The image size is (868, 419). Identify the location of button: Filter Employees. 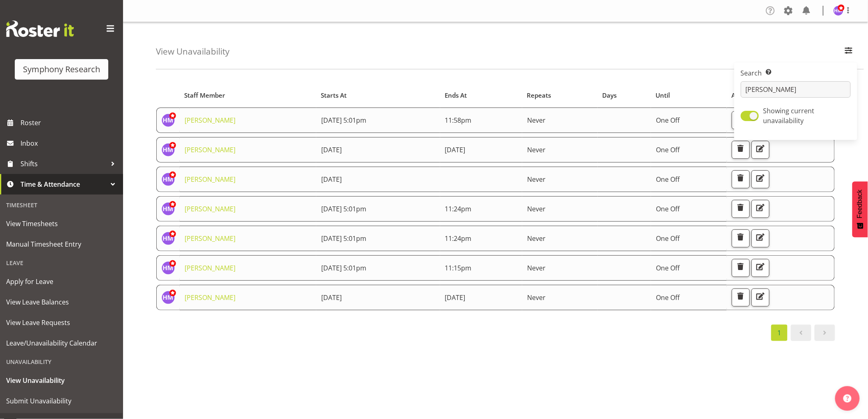
(849, 51).